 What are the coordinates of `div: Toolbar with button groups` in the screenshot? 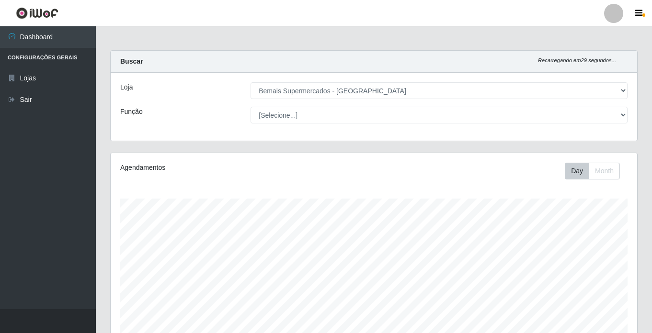 It's located at (596, 171).